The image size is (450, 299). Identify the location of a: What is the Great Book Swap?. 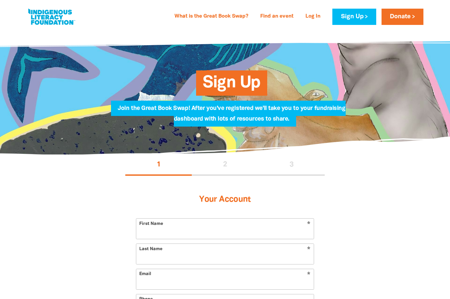
(211, 17).